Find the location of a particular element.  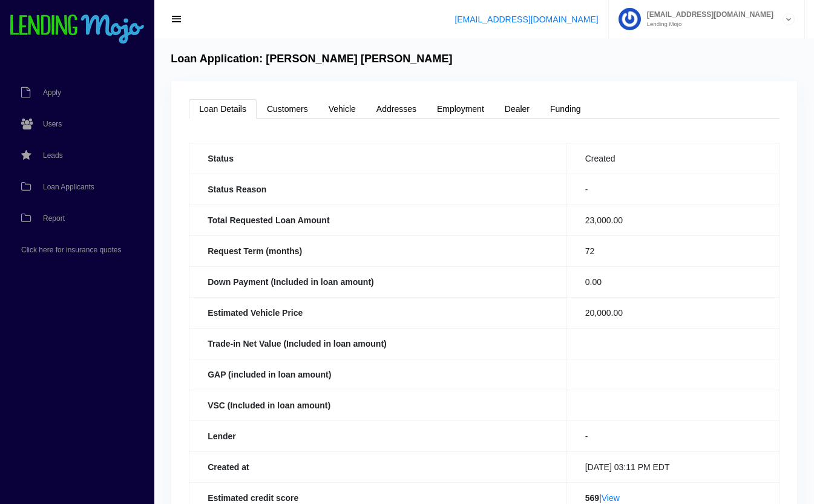

span: Leads is located at coordinates (53, 155).